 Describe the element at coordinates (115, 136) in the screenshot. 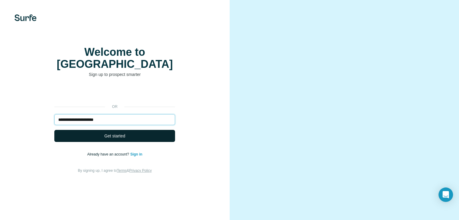

I see `span: Get started` at that location.